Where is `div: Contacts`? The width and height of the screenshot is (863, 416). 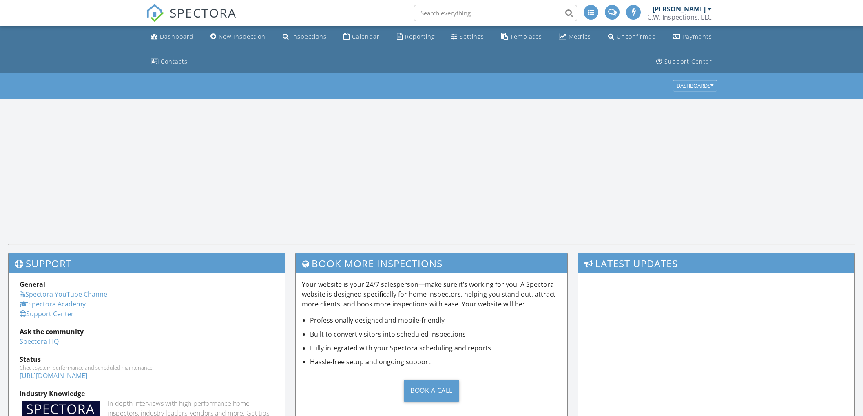
div: Contacts is located at coordinates (174, 61).